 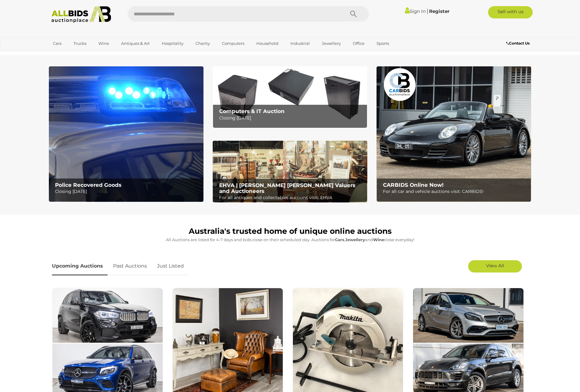 What do you see at coordinates (495, 266) in the screenshot?
I see `span: View All` at bounding box center [495, 266].